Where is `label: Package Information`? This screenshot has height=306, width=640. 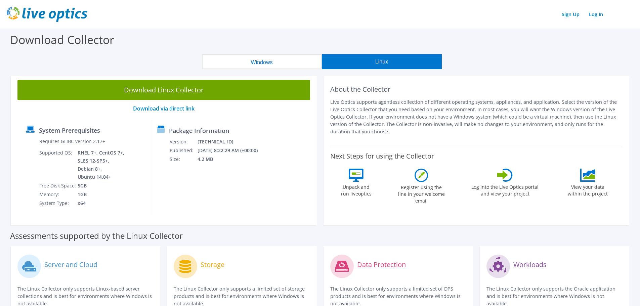 label: Package Information is located at coordinates (199, 131).